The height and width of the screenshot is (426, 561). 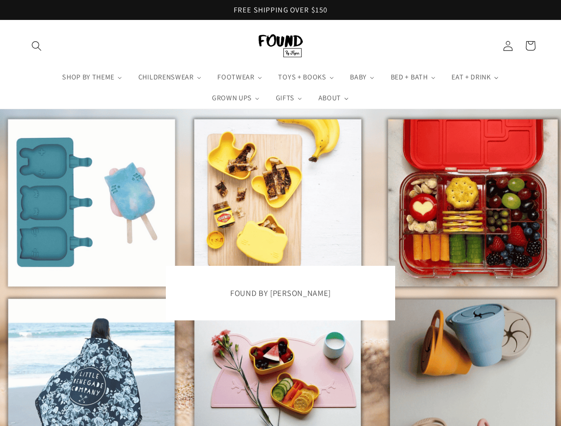 What do you see at coordinates (88, 77) in the screenshot?
I see `span: SHOP BY THEME` at bounding box center [88, 77].